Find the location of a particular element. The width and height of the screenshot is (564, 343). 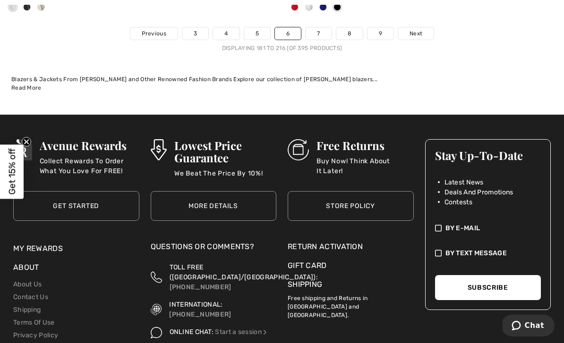

a: Get Started is located at coordinates (76, 206).